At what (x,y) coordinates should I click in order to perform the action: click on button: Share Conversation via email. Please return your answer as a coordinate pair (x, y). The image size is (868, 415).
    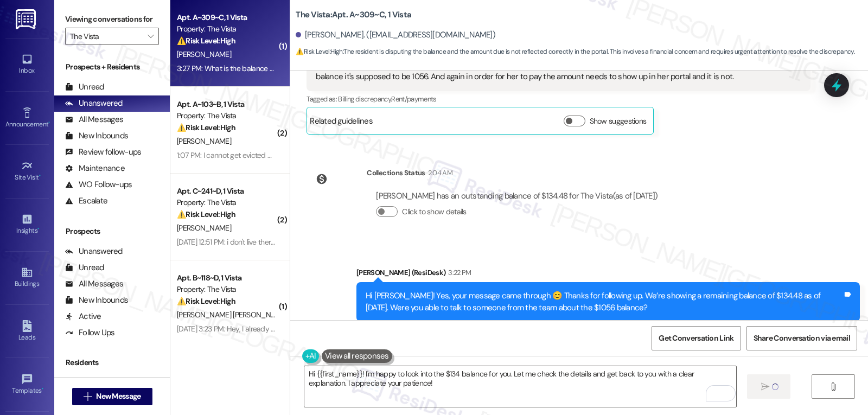
    Looking at the image, I should click on (801, 338).